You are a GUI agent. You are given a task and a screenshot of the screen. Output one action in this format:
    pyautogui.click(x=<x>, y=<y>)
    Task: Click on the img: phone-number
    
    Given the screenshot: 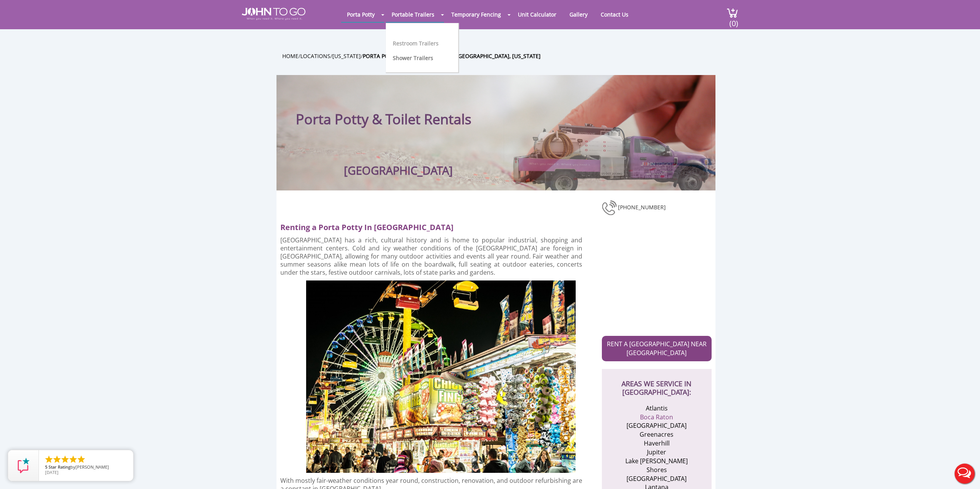 What is the action you would take?
    pyautogui.click(x=610, y=208)
    